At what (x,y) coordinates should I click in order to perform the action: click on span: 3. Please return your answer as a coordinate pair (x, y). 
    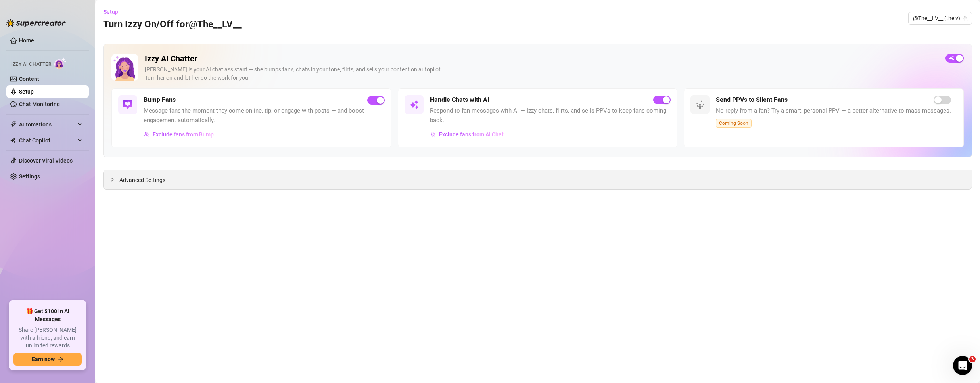
    Looking at the image, I should click on (972, 360).